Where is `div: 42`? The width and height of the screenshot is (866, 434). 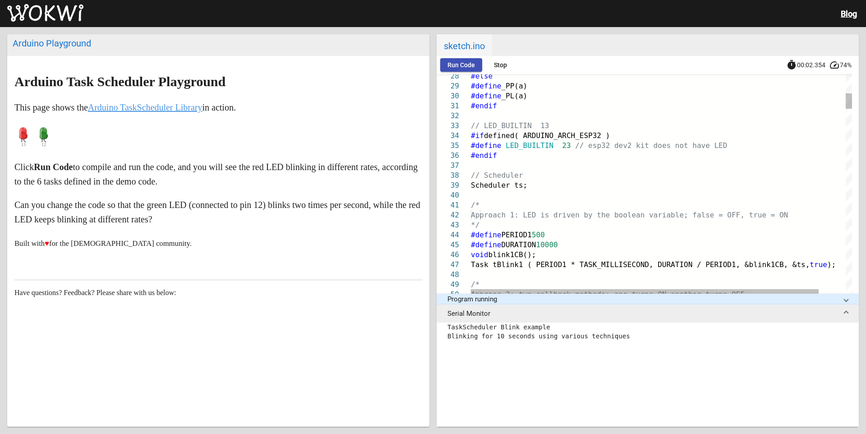
div: 42 is located at coordinates (448, 215).